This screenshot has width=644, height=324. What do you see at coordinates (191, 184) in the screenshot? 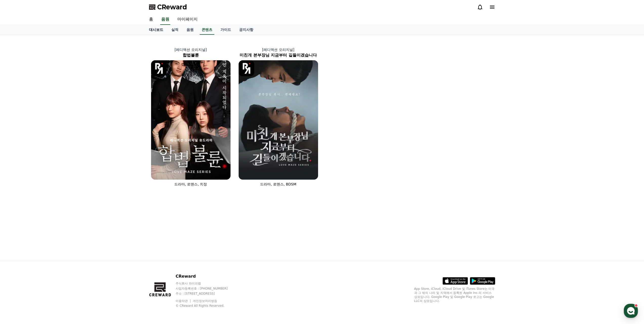
I see `span: 드라마, 로맨스, 치정` at bounding box center [191, 184].